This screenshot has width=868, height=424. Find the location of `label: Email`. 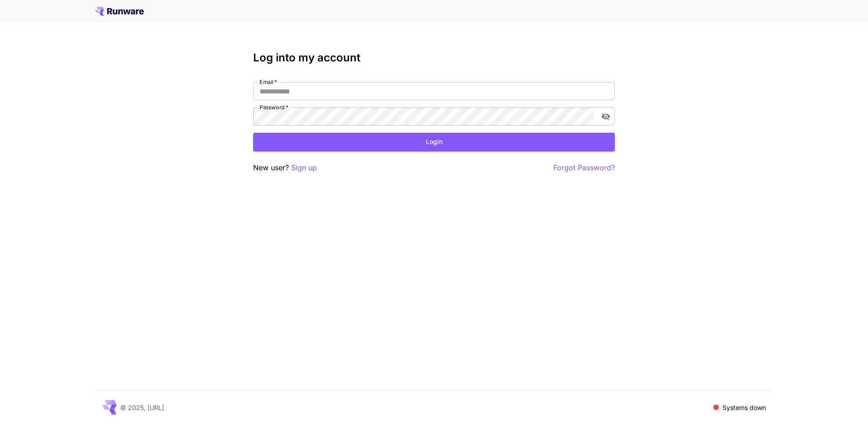

label: Email is located at coordinates (268, 82).